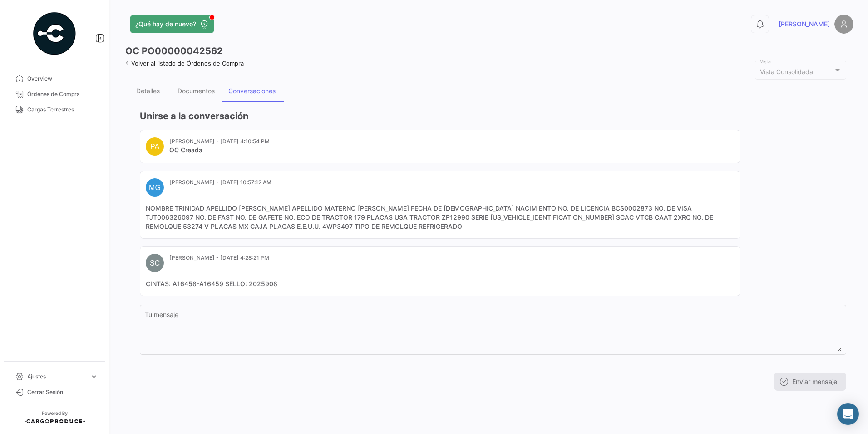 This screenshot has width=868, height=434. What do you see at coordinates (57, 376) in the screenshot?
I see `span: Ajustes` at bounding box center [57, 376].